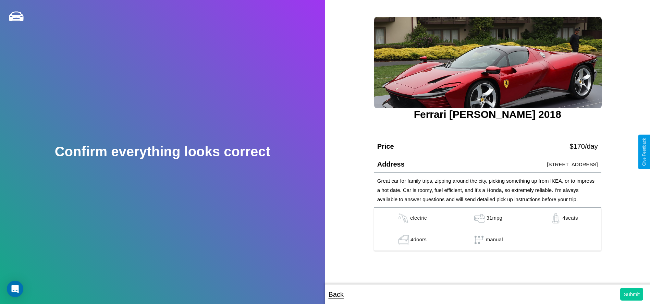 This screenshot has width=650, height=304. I want to click on button: Submit, so click(632, 294).